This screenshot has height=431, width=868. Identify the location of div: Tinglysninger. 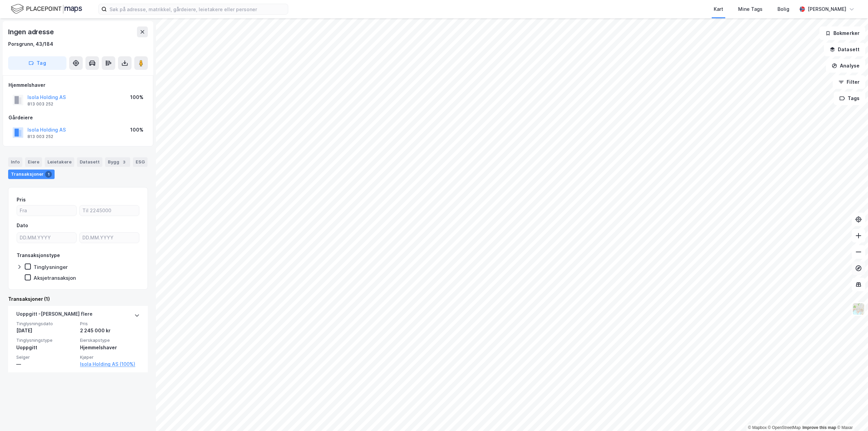
(51, 267).